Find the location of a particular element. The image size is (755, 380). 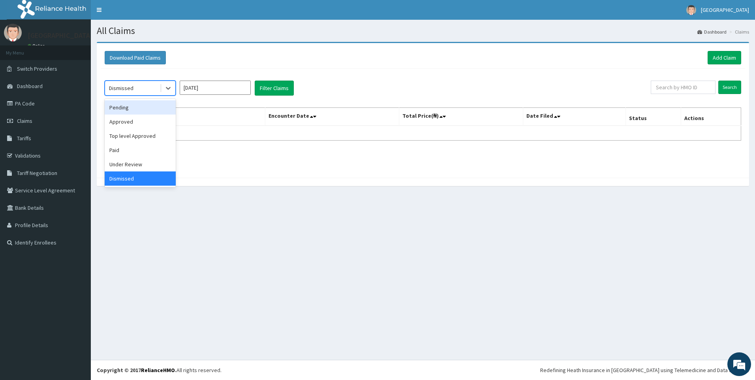

button: Filter Claims is located at coordinates (274, 88).